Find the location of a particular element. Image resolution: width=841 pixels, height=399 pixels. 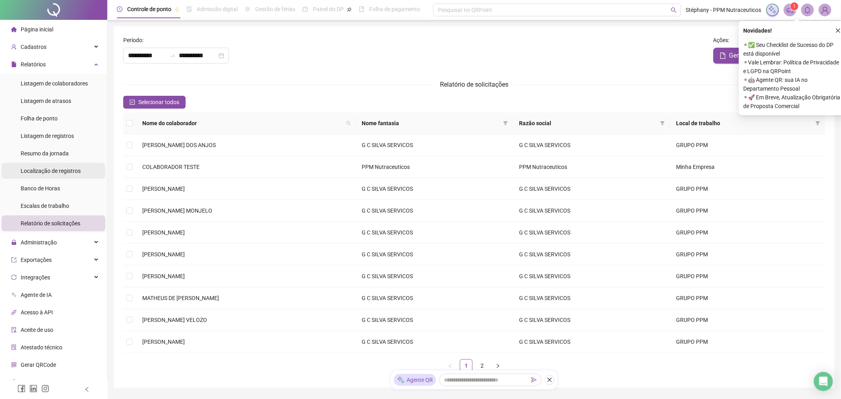

img: sparkle-icon.fc2bf0ac1784a2077858766a79e2daf3.svg is located at coordinates (773, 10).